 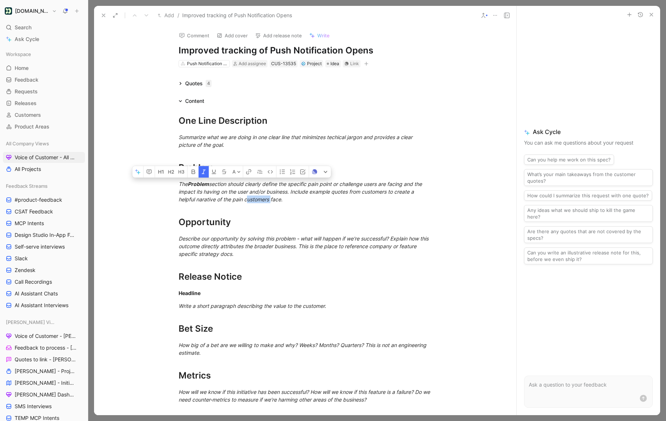 I want to click on a: Releases, so click(x=44, y=103).